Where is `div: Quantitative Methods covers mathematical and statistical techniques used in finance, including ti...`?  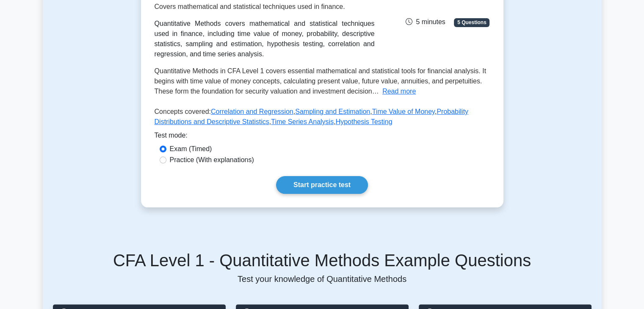
div: Quantitative Methods covers mathematical and statistical techniques used in finance, including ti... is located at coordinates (265, 39).